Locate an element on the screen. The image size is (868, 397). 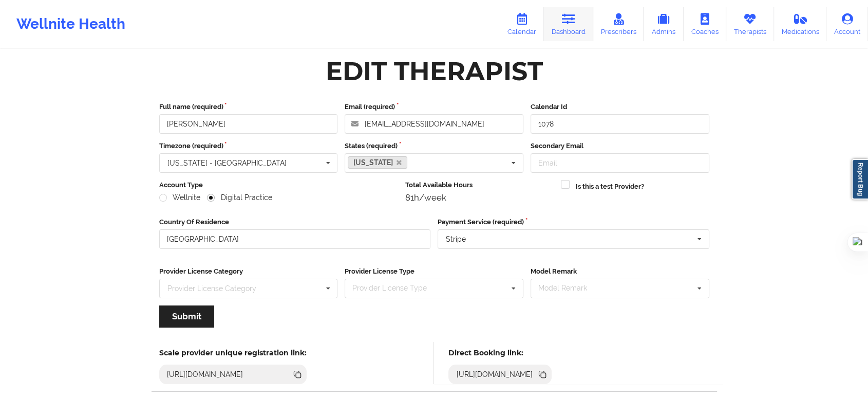
h5: Scale provider unique registration link: is located at coordinates (233, 352).